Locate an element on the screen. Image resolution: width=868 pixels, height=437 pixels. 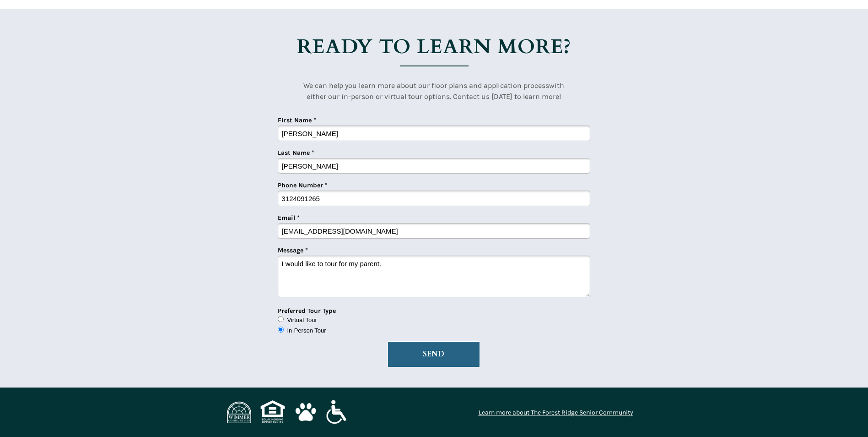
span: arn more about our floor plans and application process is located at coordinates (456, 86).